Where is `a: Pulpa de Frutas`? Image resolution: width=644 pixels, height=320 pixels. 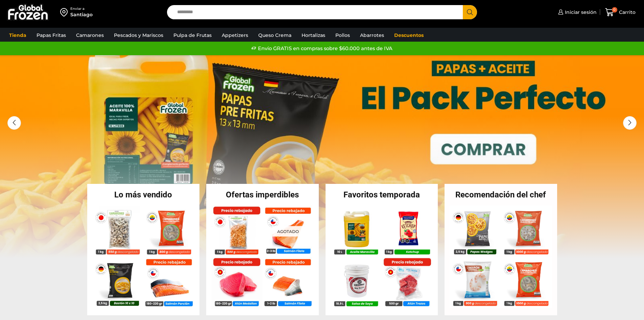 a: Pulpa de Frutas is located at coordinates (192, 35).